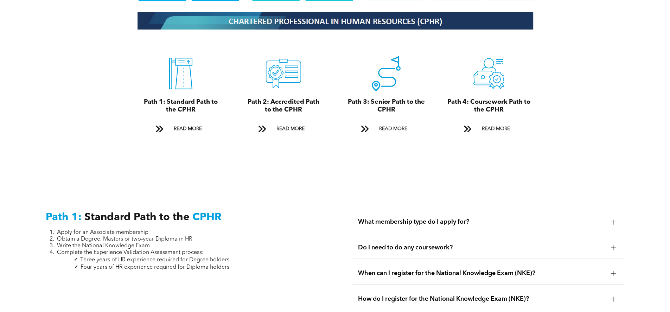 This screenshot has height=312, width=670. What do you see at coordinates (125, 239) in the screenshot?
I see `span: Obtain a Degree, Masters or two-year Diploma in HR` at bounding box center [125, 239].